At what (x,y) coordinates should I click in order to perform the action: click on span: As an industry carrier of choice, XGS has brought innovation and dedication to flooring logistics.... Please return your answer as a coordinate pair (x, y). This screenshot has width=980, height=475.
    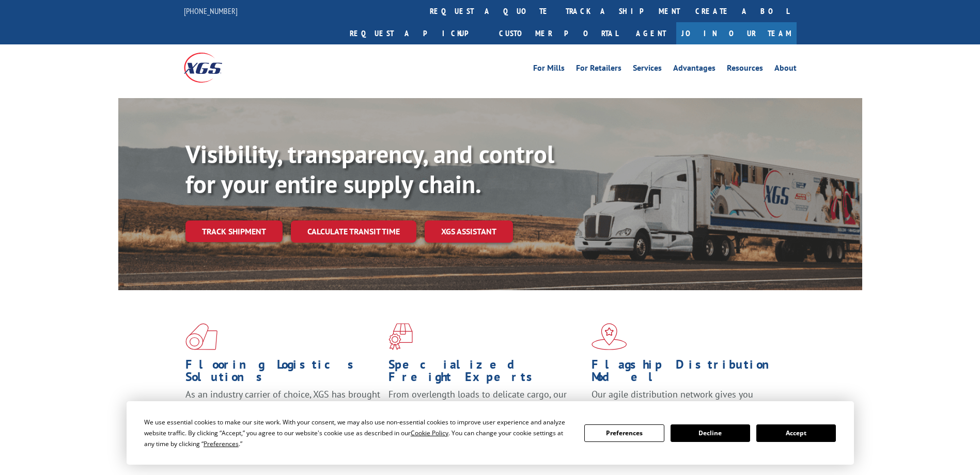
    Looking at the image, I should click on (282, 406).